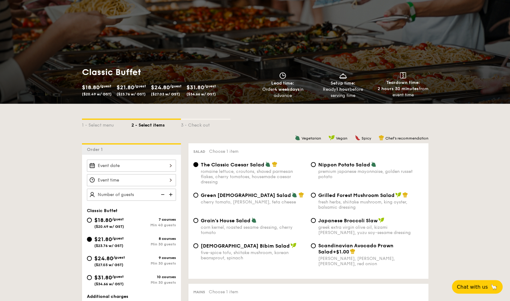  I want to click on div: 10 courses, so click(154, 277).